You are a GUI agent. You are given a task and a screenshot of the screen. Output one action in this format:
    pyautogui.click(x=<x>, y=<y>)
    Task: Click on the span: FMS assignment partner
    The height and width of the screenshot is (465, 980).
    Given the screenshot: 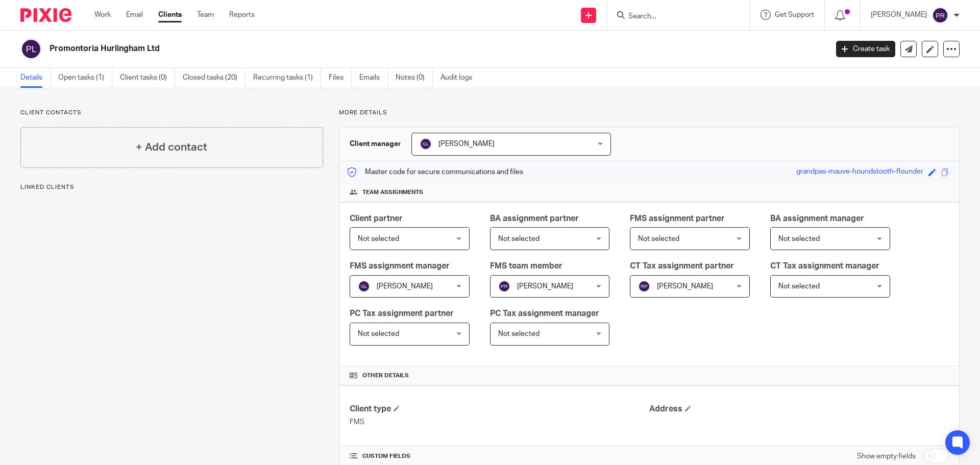 What is the action you would take?
    pyautogui.click(x=677, y=219)
    